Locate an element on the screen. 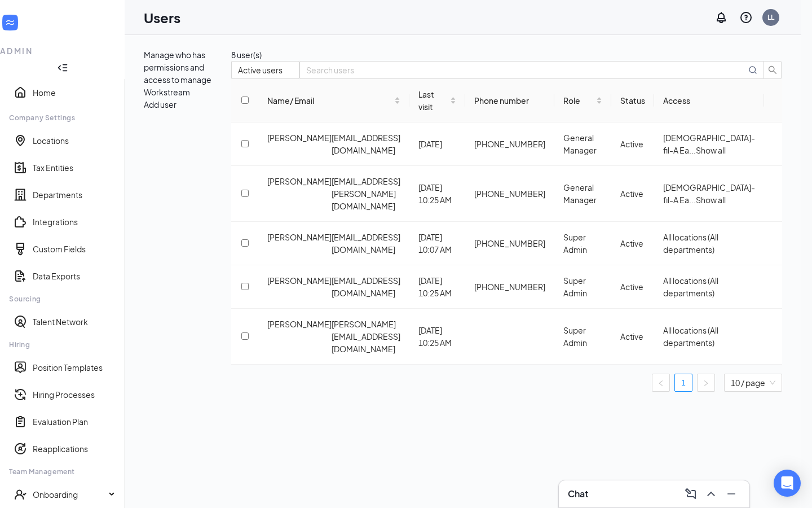 The image size is (812, 508). svg: UserCheck is located at coordinates (20, 494).